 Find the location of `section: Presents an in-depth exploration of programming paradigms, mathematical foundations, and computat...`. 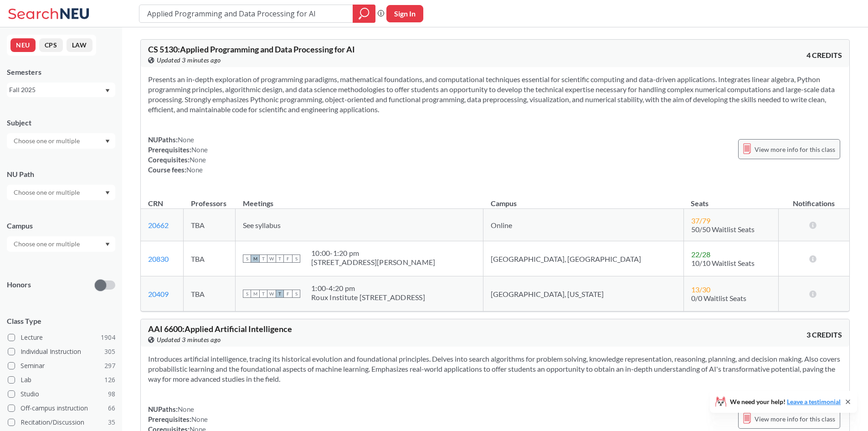

section: Presents an in-depth exploration of programming paradigms, mathematical foundations, and computat... is located at coordinates (495, 94).